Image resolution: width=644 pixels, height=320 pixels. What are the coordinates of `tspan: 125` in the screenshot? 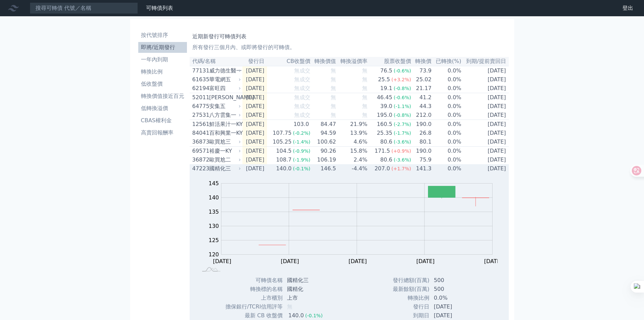 It's located at (214, 240).